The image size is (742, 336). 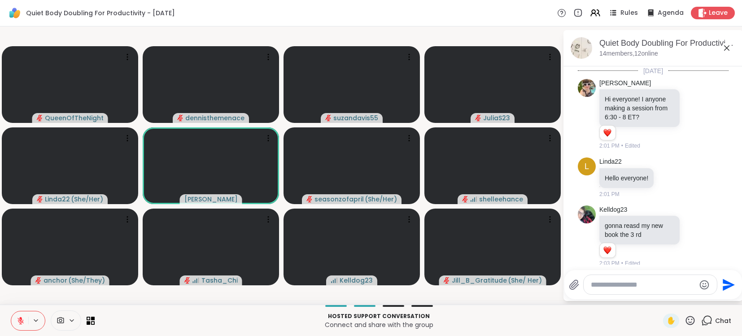 I want to click on span: L, so click(x=587, y=167).